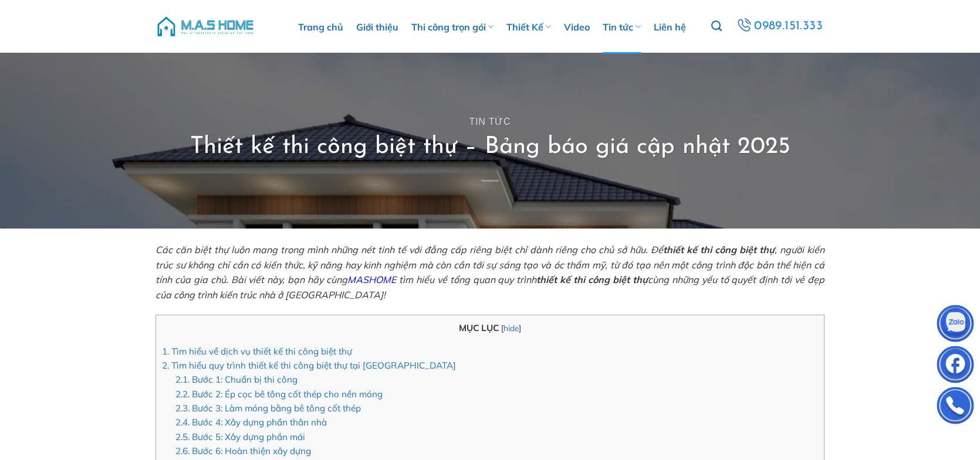 The image size is (980, 460). What do you see at coordinates (490, 272) in the screenshot?
I see `span: Các căn biệt thự luôn mang trong mình những nét tinh tế với đẳng cấp riêng biệt chỉ dành riêng ch...` at bounding box center [490, 272].